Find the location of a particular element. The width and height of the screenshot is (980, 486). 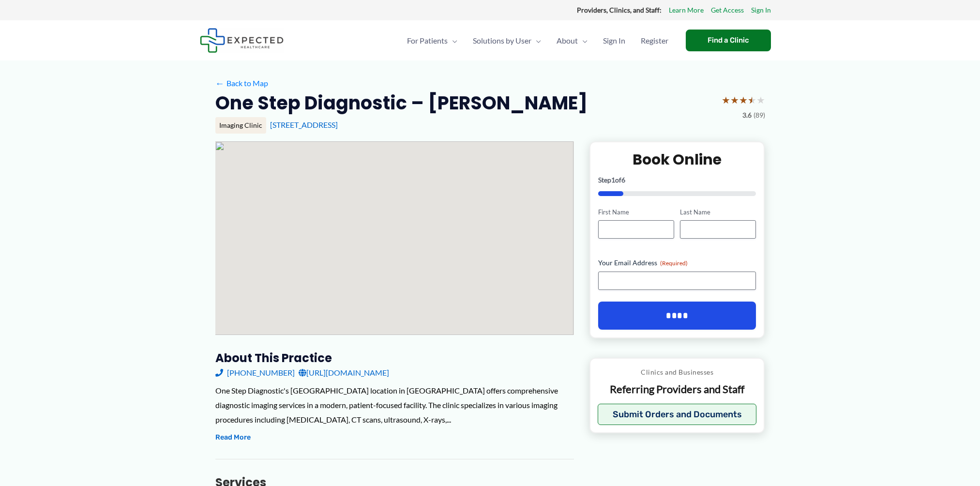

label: Your Email Address is located at coordinates (677, 263).